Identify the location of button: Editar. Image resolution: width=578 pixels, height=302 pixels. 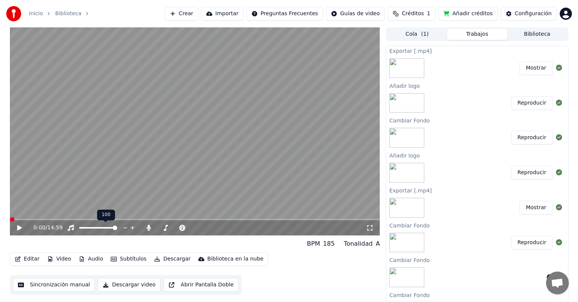
(27, 259).